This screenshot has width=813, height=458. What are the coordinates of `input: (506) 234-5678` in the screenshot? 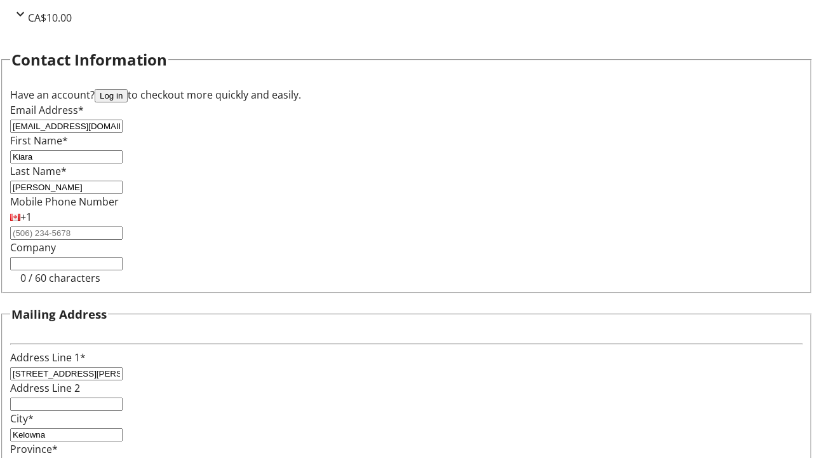 It's located at (66, 233).